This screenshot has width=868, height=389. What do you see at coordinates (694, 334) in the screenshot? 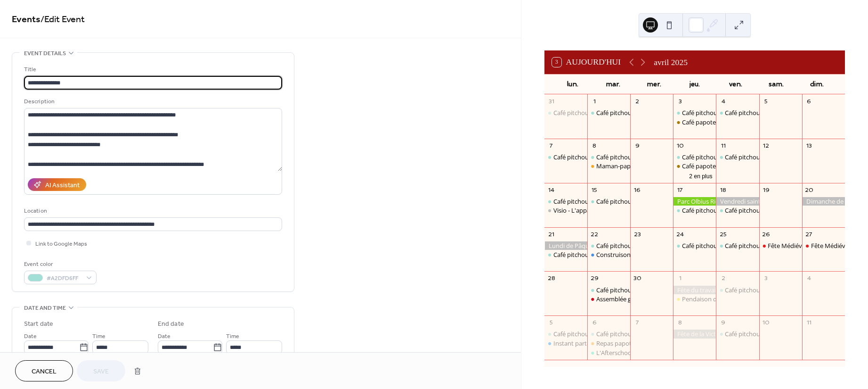
I see `div: Fête de la Victoire` at bounding box center [694, 334].